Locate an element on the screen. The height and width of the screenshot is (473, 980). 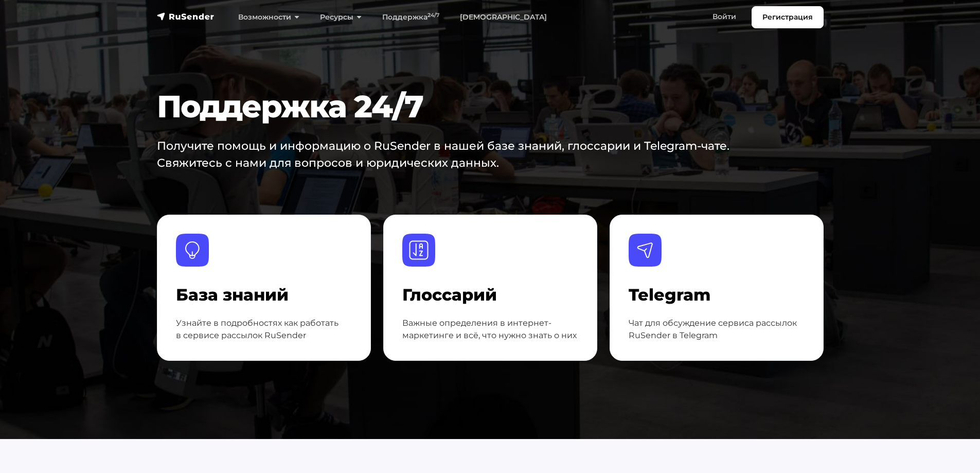
h4: База знаний is located at coordinates (264, 295).